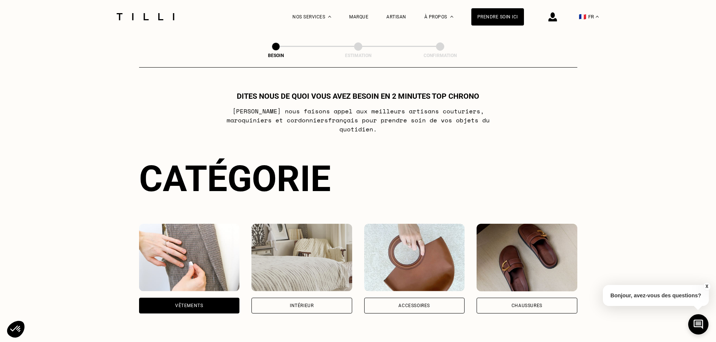  What do you see at coordinates (553, 17) in the screenshot?
I see `img: icône connexion` at bounding box center [553, 17].